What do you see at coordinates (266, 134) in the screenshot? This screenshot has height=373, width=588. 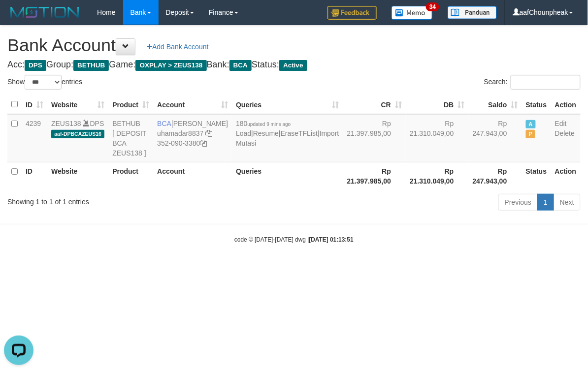 I see `a: Resume` at bounding box center [266, 134].